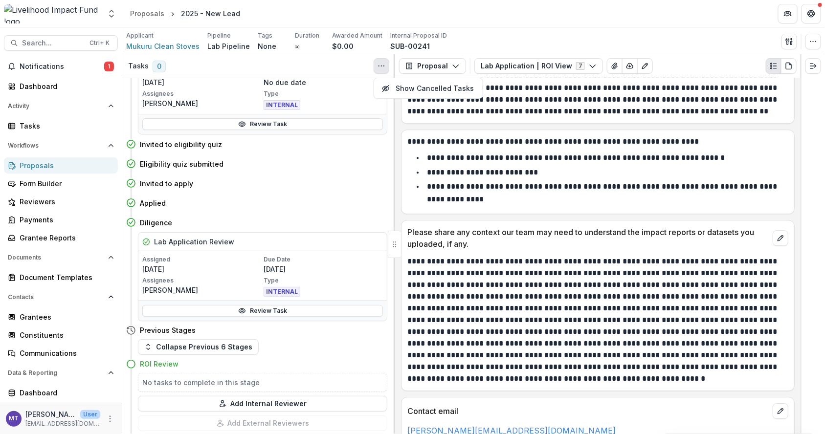 This screenshot has height=434, width=825. I want to click on p: SUB-00241, so click(410, 46).